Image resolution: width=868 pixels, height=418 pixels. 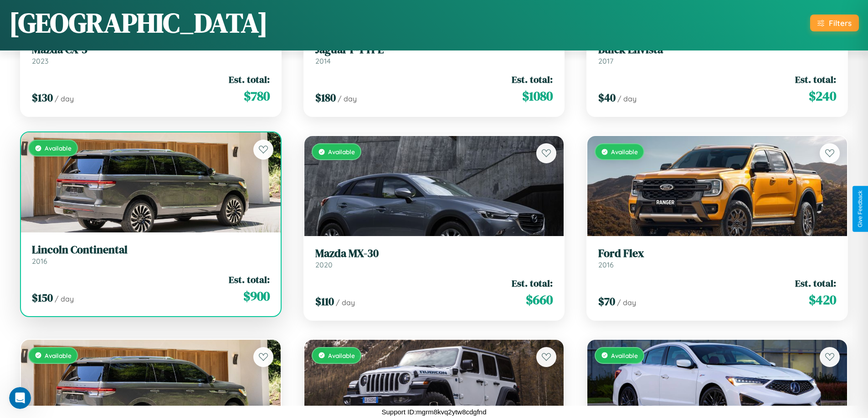 What do you see at coordinates (323, 61) in the screenshot?
I see `span: 2014` at bounding box center [323, 61].